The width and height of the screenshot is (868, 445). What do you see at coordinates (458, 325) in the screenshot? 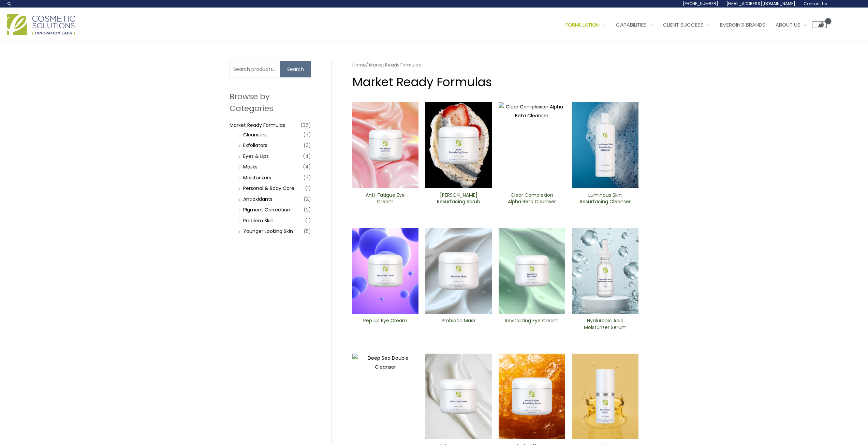
I see `a: Probiotic Mask` at bounding box center [458, 325].